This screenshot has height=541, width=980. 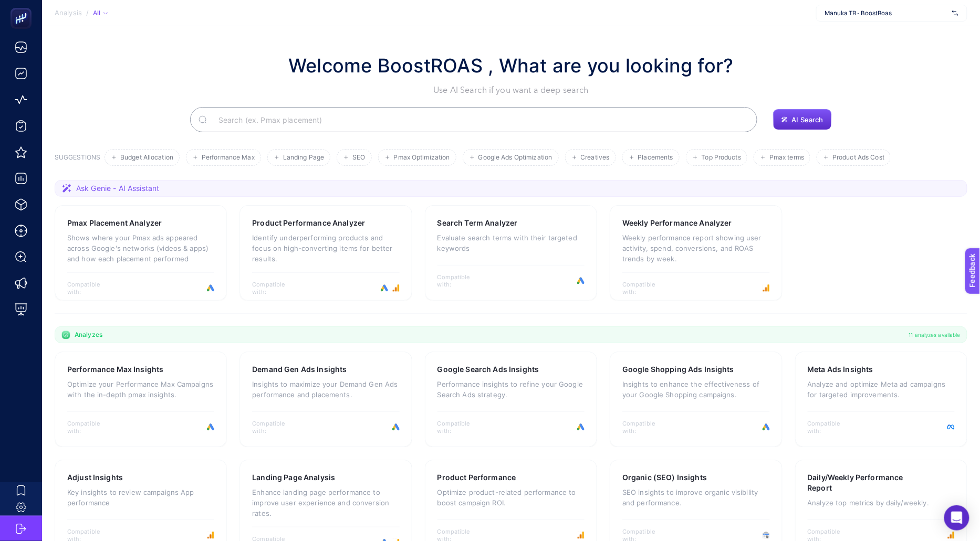 I want to click on h3: Organic (SEO) Insights, so click(x=665, y=478).